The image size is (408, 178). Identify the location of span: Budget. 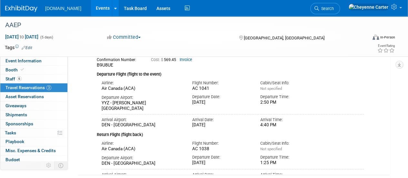
(13, 160).